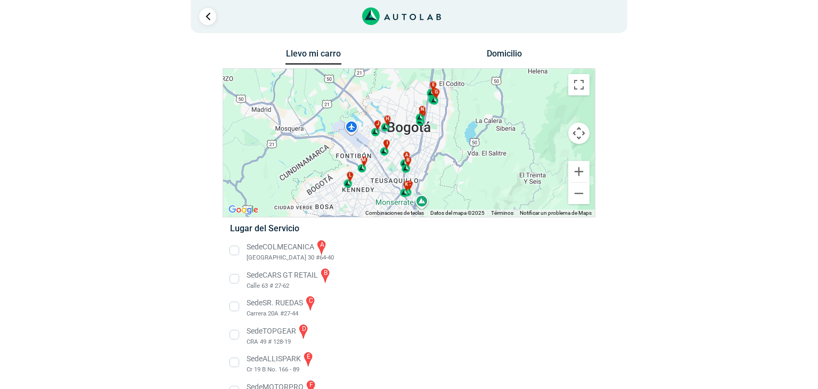  What do you see at coordinates (395, 213) in the screenshot?
I see `button: Combinaciones de teclas` at bounding box center [395, 213].